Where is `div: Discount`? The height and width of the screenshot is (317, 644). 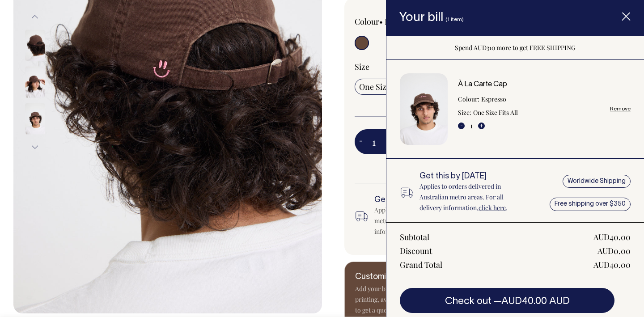 div: Discount is located at coordinates (416, 251).